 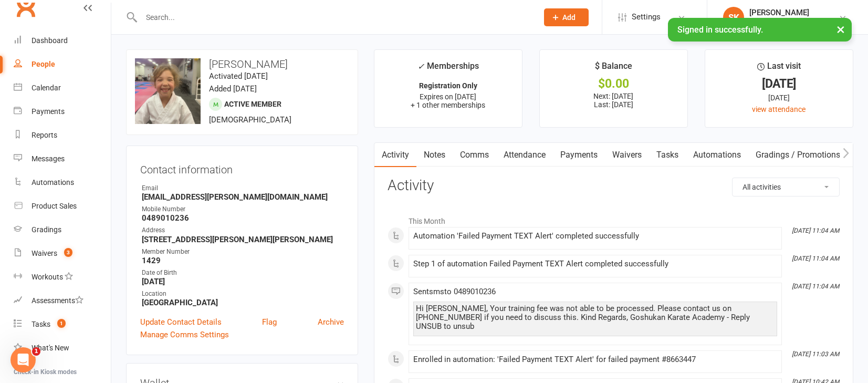 I want to click on a: view attendance, so click(x=779, y=109).